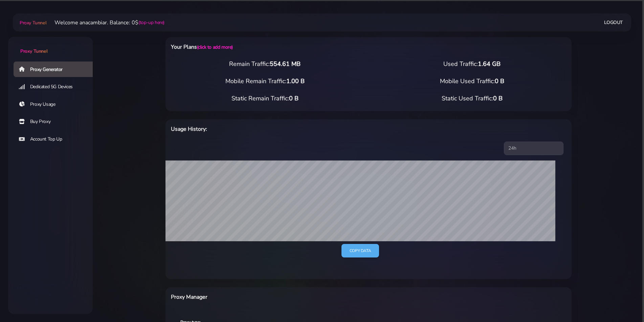 Image resolution: width=644 pixels, height=322 pixels. What do you see at coordinates (285, 64) in the screenshot?
I see `span: 554.61 MB` at bounding box center [285, 64].